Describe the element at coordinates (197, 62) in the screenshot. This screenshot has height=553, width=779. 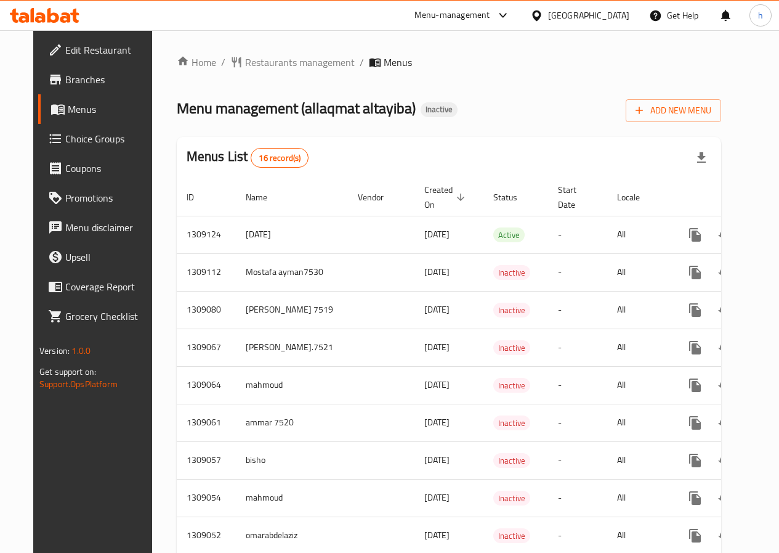
I see `a: Home` at that location.